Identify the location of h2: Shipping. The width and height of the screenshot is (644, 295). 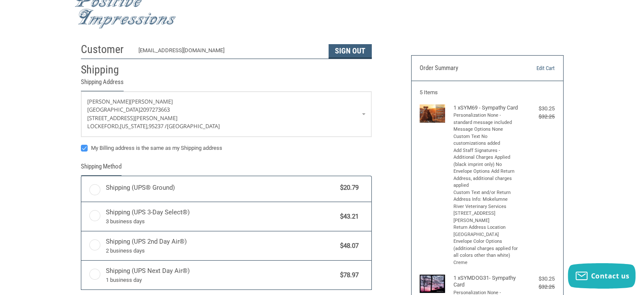
(105, 70).